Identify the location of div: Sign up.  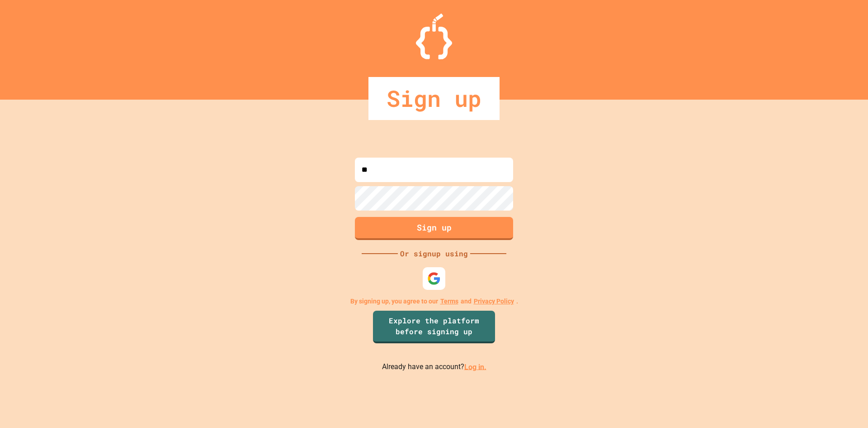
(434, 98).